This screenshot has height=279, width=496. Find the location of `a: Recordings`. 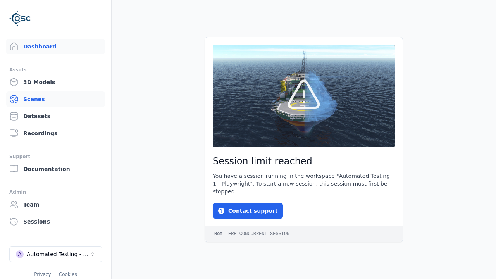

a: Recordings is located at coordinates (55, 133).